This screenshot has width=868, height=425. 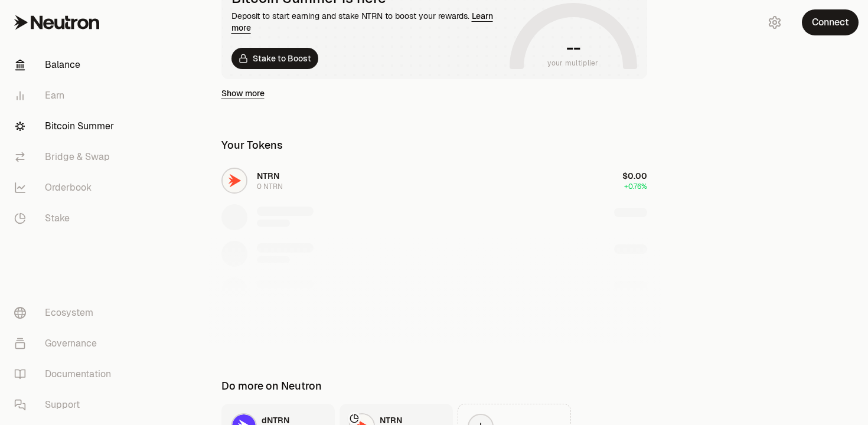 What do you see at coordinates (272, 386) in the screenshot?
I see `div: Do more on Neutron` at bounding box center [272, 386].